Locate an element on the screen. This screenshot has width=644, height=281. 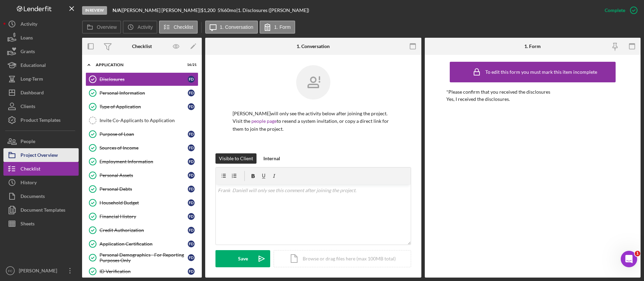
a: DisclosuresFD is located at coordinates (142, 79).